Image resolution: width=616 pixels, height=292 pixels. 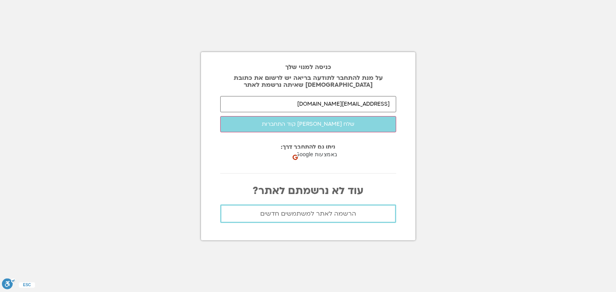 I want to click on input: האימייל איתו נרשמת לאתר, so click(x=308, y=104).